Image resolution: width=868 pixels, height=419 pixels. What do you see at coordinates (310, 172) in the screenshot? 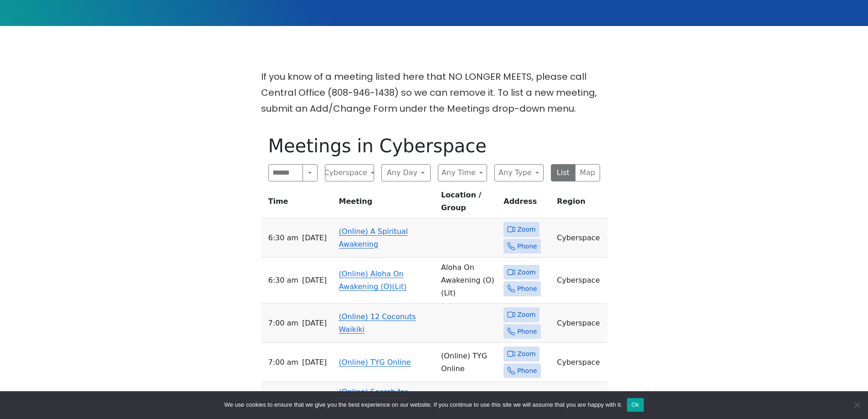
I see `button: Search` at bounding box center [310, 172].